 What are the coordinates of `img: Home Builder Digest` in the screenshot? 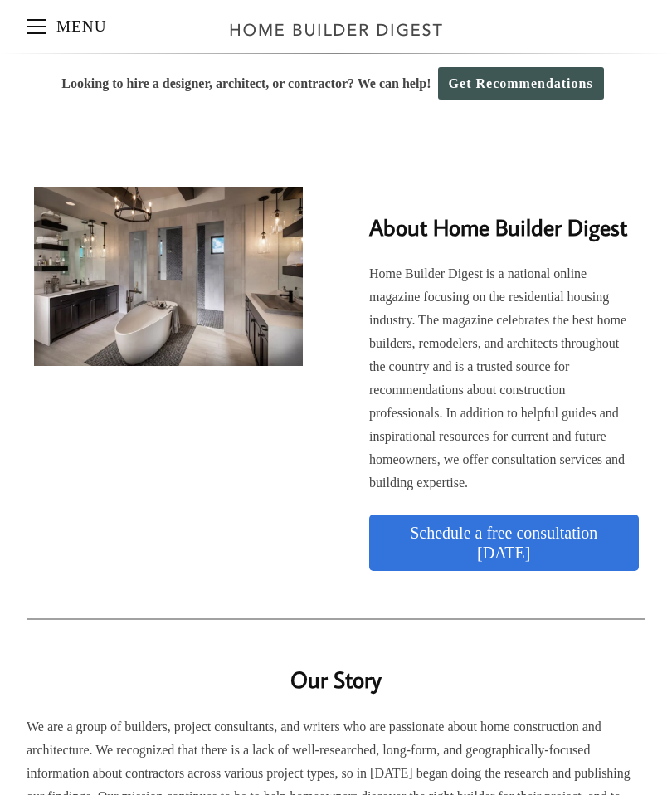 It's located at (336, 29).